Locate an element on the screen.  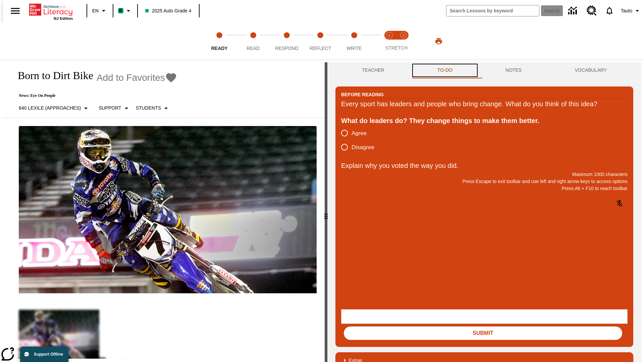
a: Notifications is located at coordinates (610, 11).